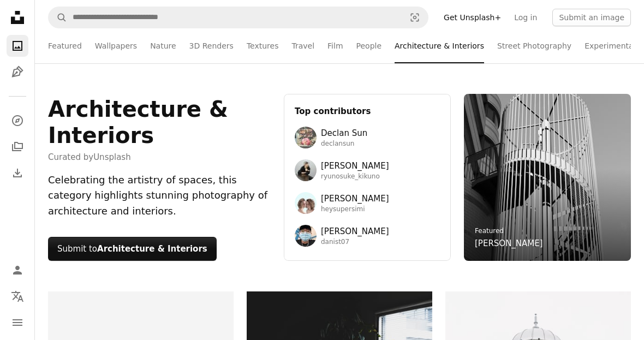 The height and width of the screenshot is (340, 644). Describe the element at coordinates (354, 177) in the screenshot. I see `span: ryunosuke_kikuno` at that location.